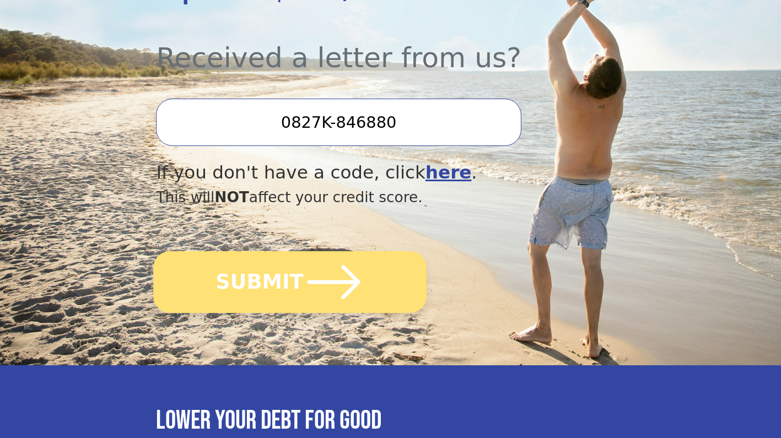  Describe the element at coordinates (338, 122) in the screenshot. I see `input: Enter your Offer Code:` at that location.